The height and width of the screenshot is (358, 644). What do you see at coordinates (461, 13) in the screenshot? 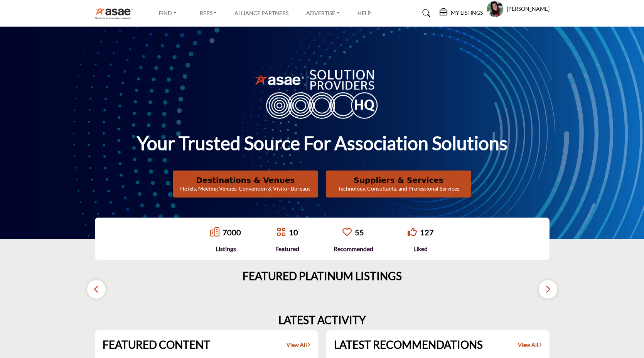
I see `div: My Listings` at bounding box center [461, 13].